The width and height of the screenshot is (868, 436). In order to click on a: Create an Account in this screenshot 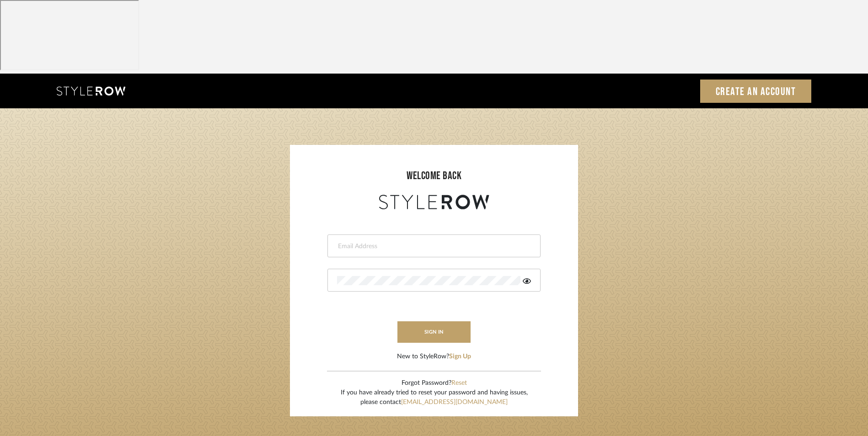, I will do `click(756, 91)`.